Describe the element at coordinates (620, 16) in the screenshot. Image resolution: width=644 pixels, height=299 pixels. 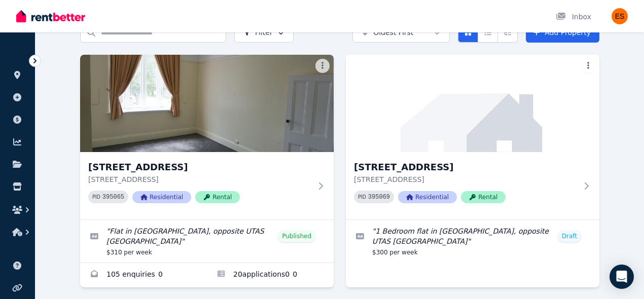
I see `img: Evangeline Samoilov` at that location.